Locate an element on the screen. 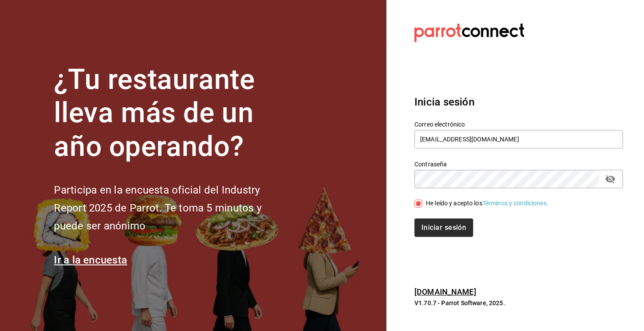  h2: Participa en la encuesta oficial del Industry Report 2025 de Parrot. Te toma 5 minutos y puede se... is located at coordinates (172, 208).